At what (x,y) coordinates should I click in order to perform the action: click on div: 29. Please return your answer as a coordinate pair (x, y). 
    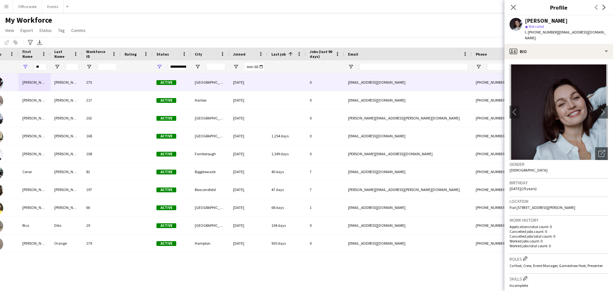
    Looking at the image, I should click on (102, 225).